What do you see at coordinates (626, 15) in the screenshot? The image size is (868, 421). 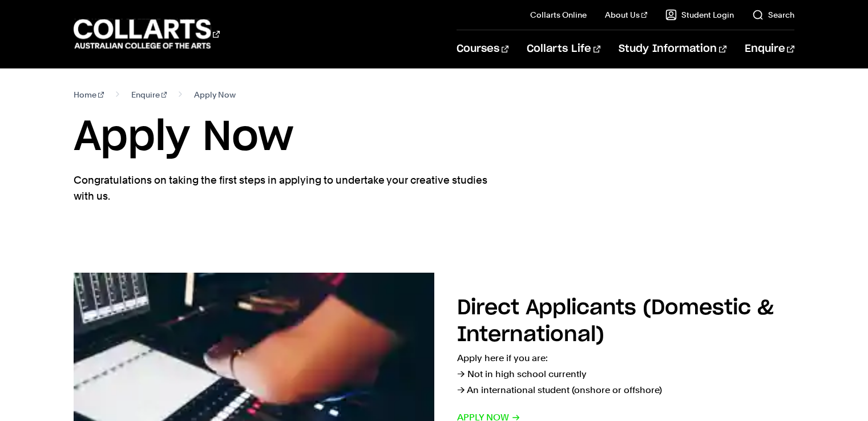 I see `a: About Us` at bounding box center [626, 15].